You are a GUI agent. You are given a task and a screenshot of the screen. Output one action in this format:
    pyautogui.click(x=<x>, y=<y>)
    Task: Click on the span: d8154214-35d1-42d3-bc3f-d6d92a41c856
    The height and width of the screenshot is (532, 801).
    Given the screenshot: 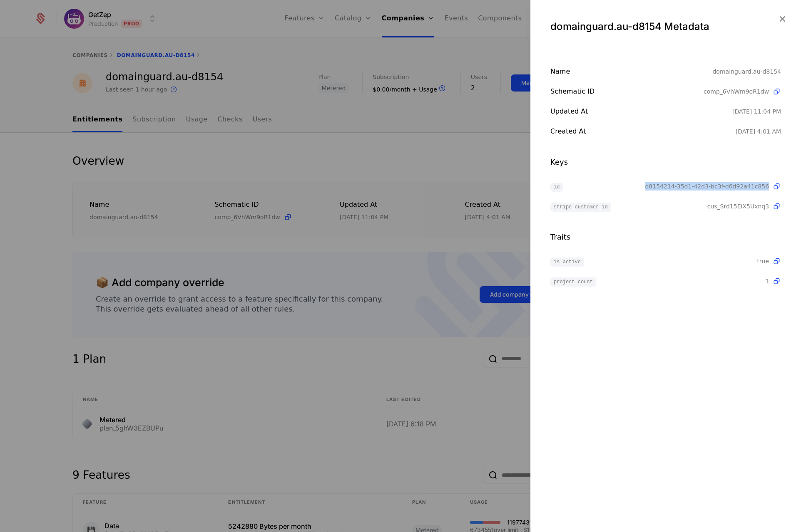 What is the action you would take?
    pyautogui.click(x=707, y=186)
    